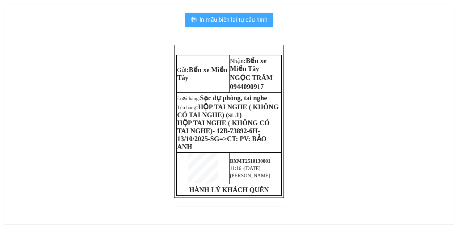 This screenshot has height=229, width=458. I want to click on span: Sạc dự phòng, tai nghe, so click(233, 98).